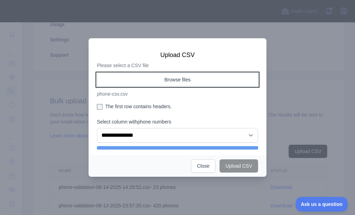 The width and height of the screenshot is (355, 215). Describe the element at coordinates (203, 166) in the screenshot. I see `button: Close` at that location.